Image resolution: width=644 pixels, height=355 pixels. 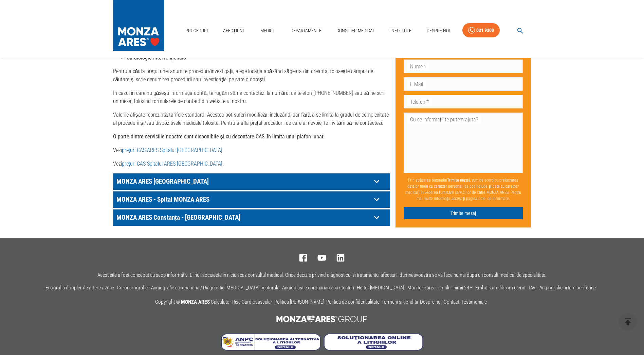 I want to click on img: Soluționarea online a litigiilor, so click(x=374, y=342).